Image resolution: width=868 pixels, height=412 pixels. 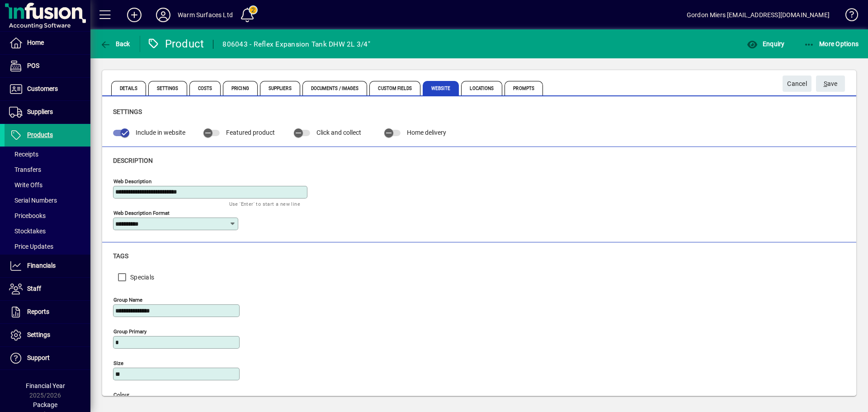 I want to click on span: Products, so click(x=40, y=135).